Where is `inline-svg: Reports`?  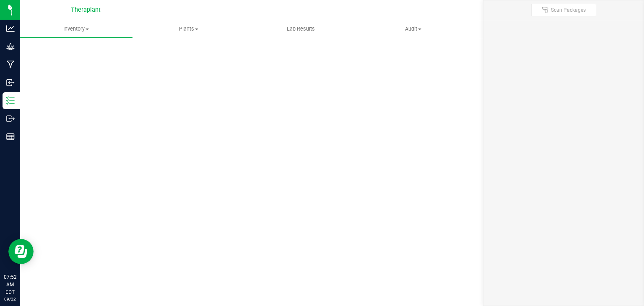
inline-svg: Reports is located at coordinates (11, 137).